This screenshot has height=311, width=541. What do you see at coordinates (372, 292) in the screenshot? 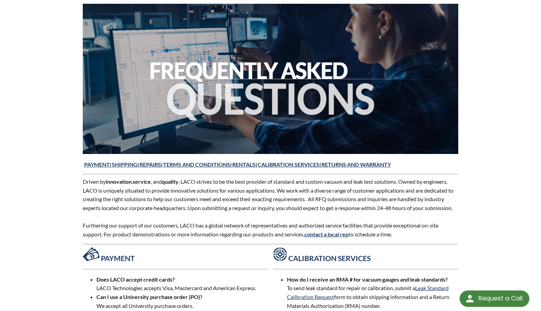
I see `li: To send leak standard for repair or calibration, submit a form to obtain shipping information and...` at bounding box center [372, 292].